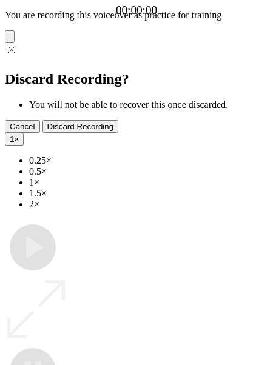 This screenshot has width=273, height=365. Describe the element at coordinates (137, 15) in the screenshot. I see `p: You are recording this voiceover as practice for training` at that location.